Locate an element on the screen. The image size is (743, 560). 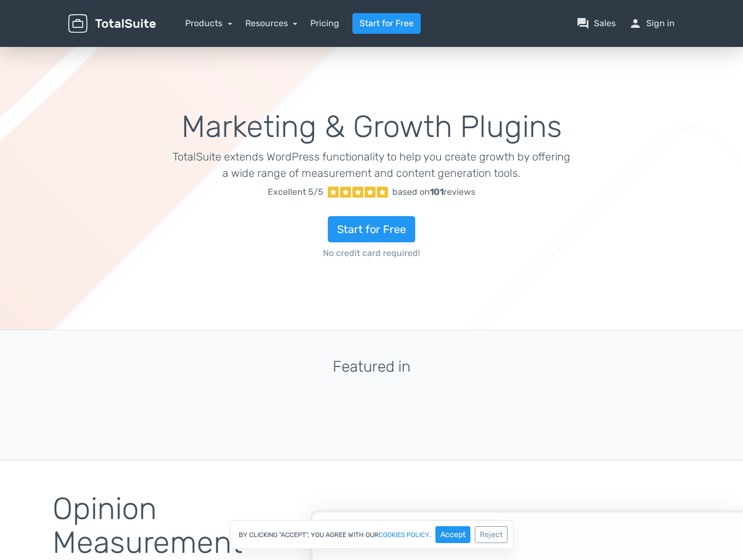
span: No credit card required! is located at coordinates (372, 253).